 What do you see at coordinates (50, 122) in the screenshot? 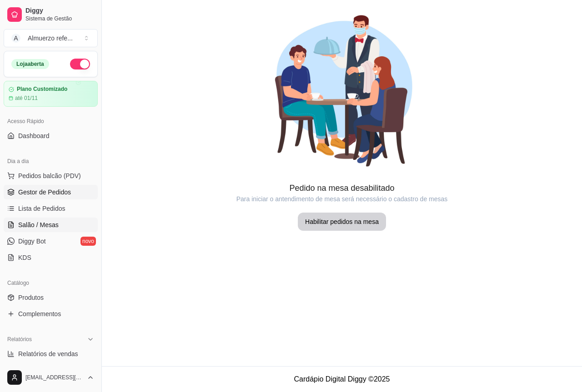
I see `div: Acesso Rápido` at bounding box center [50, 122].